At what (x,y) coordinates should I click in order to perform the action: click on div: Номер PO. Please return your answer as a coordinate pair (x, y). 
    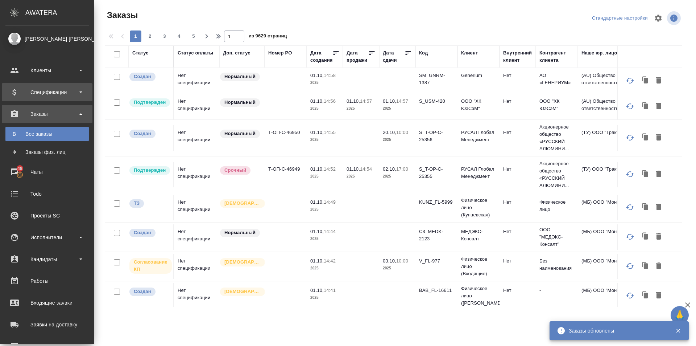
    Looking at the image, I should click on (280, 53).